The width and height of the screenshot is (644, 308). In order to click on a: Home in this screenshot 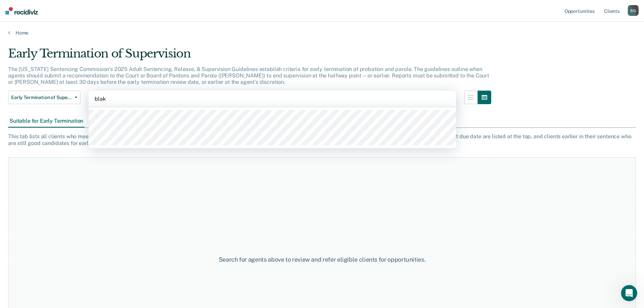, I will do `click(322, 33)`.